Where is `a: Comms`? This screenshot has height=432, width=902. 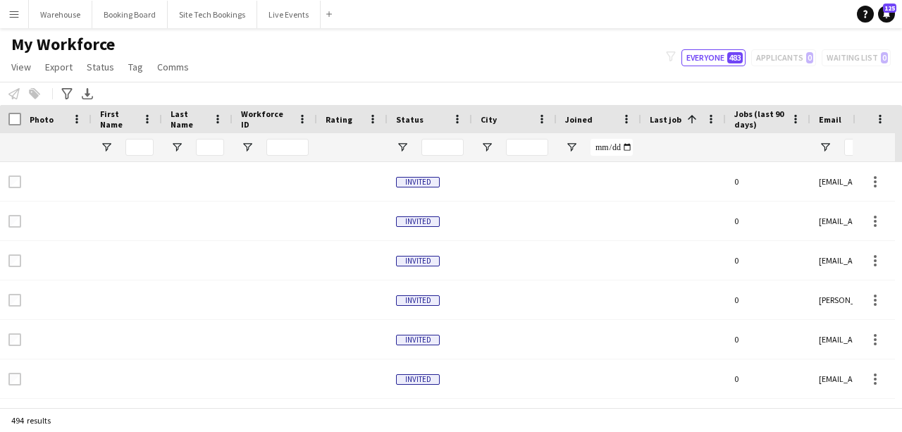
a: Comms is located at coordinates (173, 67).